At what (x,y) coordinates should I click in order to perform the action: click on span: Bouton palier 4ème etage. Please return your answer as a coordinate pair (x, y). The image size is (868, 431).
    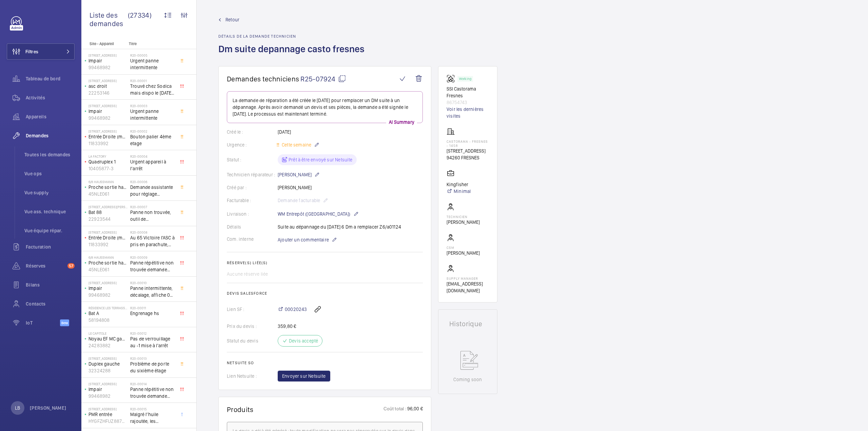
    Looking at the image, I should click on (153, 140).